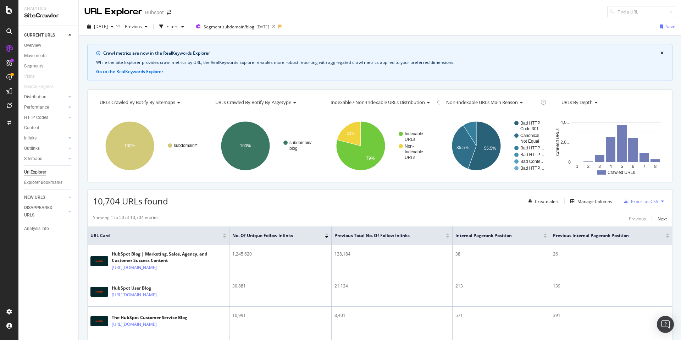  I want to click on a: Outlinks, so click(45, 148).